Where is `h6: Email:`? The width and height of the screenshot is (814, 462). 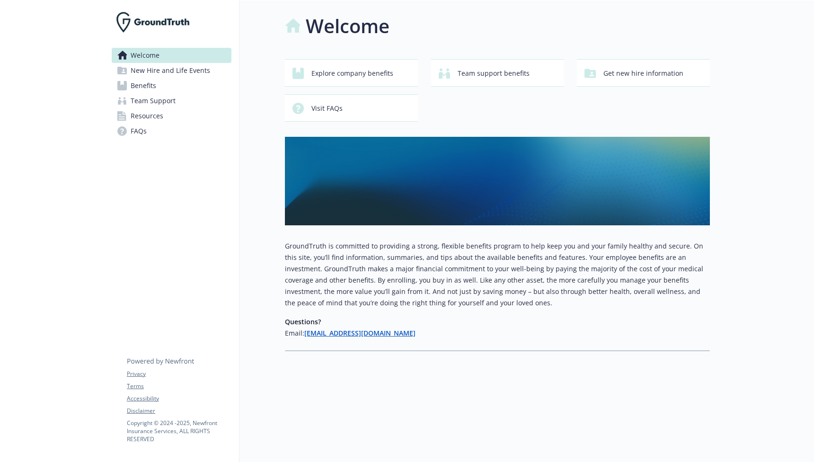
h6: Email: is located at coordinates (497, 333).